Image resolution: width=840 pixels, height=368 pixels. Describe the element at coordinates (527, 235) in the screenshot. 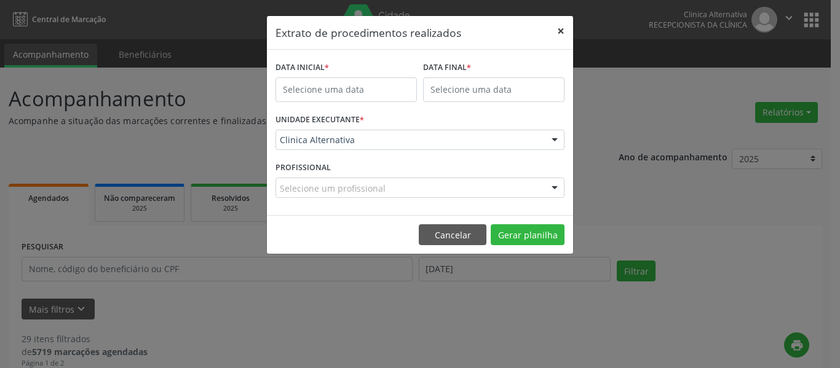

I see `button: Gerar planilha` at that location.